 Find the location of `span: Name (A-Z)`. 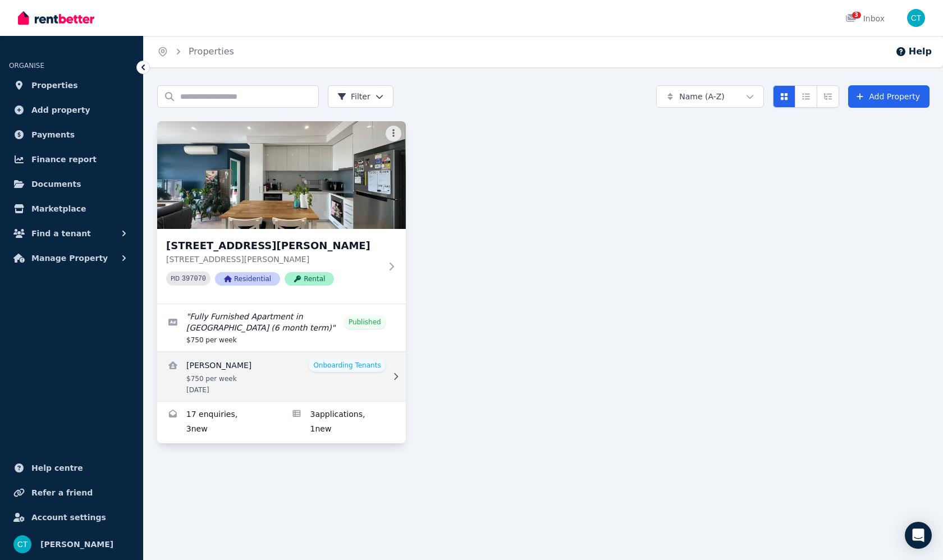

span: Name (A-Z) is located at coordinates (702, 96).